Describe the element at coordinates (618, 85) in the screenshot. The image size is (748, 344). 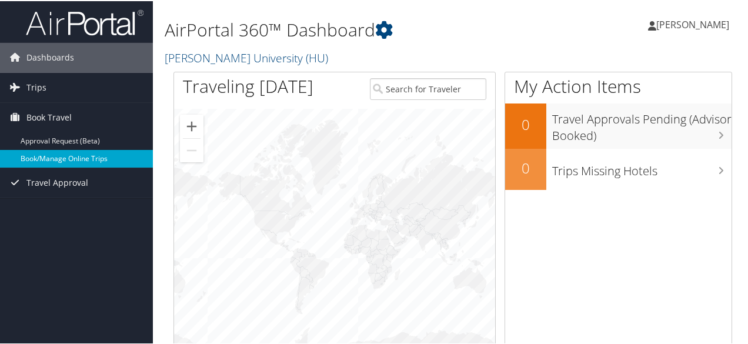
I see `h1: My Action Items` at that location.